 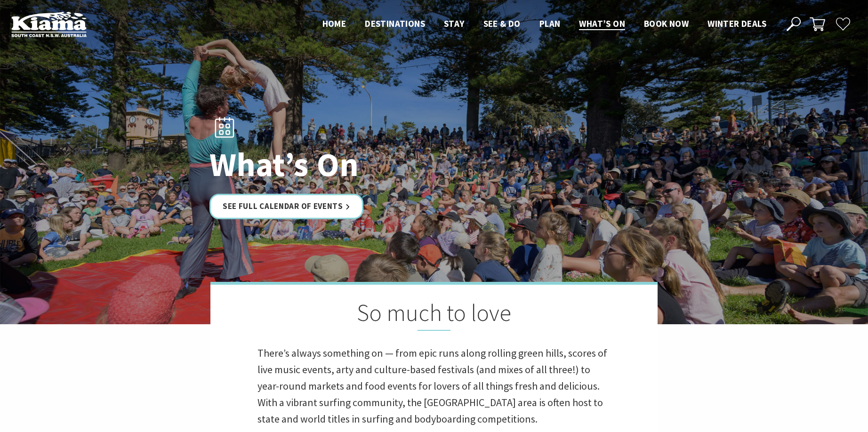 What do you see at coordinates (334, 23) in the screenshot?
I see `span: Home` at bounding box center [334, 23].